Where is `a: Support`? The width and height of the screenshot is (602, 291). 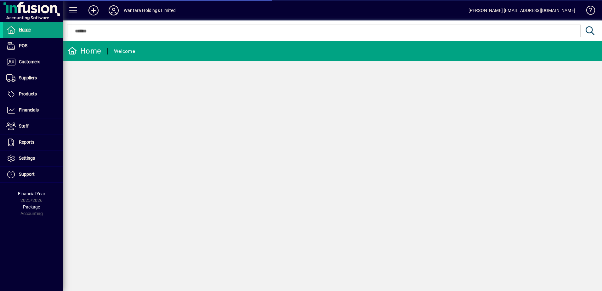 a: Support is located at coordinates (33, 174).